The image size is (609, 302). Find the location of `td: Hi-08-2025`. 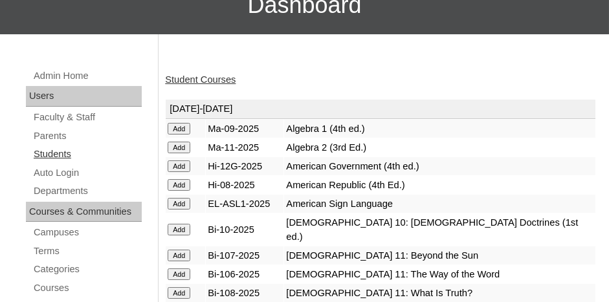

td: Hi-08-2025 is located at coordinates (245, 185).